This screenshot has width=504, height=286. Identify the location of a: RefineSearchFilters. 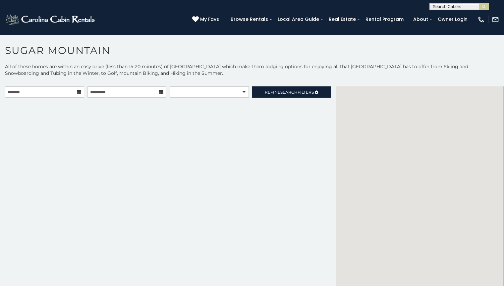
(292, 92).